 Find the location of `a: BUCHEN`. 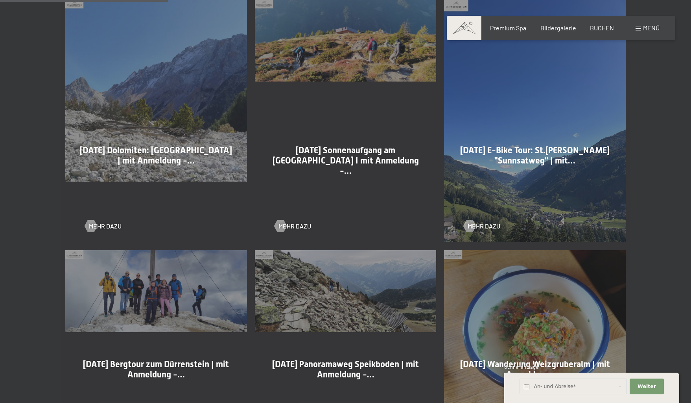

a: BUCHEN is located at coordinates (602, 28).